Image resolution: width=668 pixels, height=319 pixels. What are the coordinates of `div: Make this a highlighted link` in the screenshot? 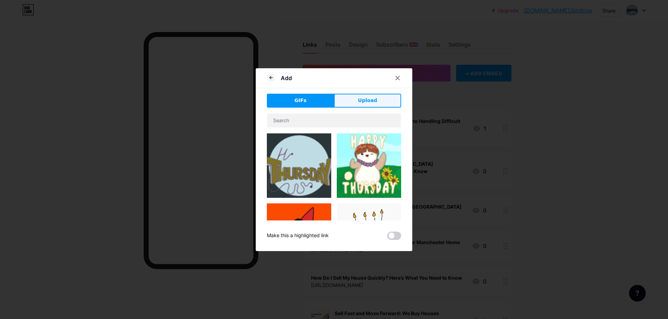 It's located at (298, 236).